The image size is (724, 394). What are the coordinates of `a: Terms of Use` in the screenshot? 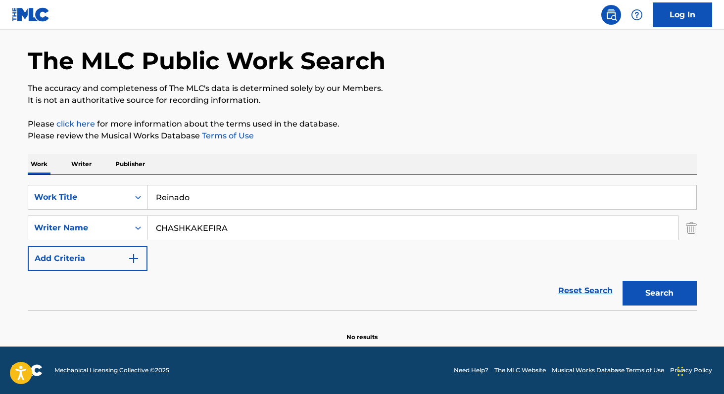 It's located at (227, 136).